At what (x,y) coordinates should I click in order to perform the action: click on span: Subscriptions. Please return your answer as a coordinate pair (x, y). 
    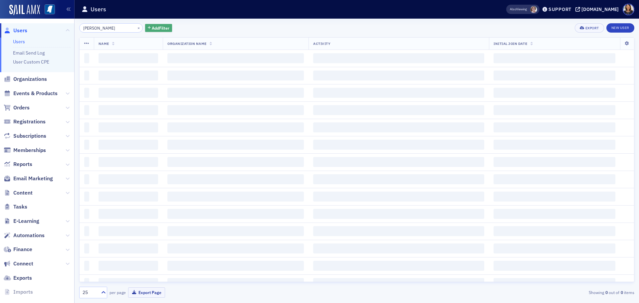
    Looking at the image, I should click on (30, 136).